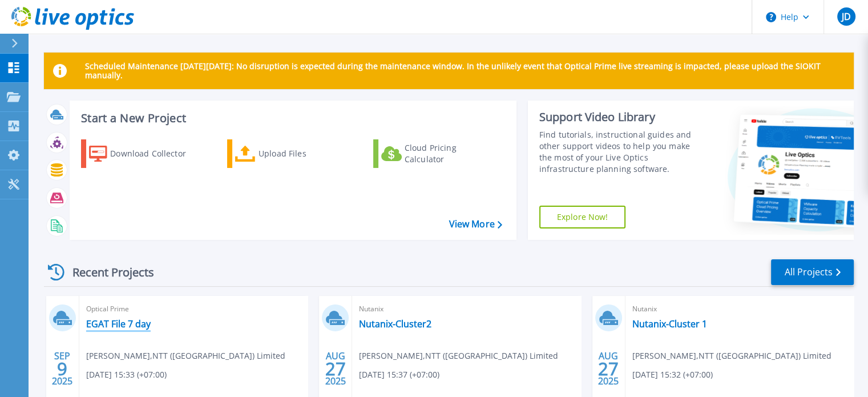  I want to click on a: View More, so click(474, 224).